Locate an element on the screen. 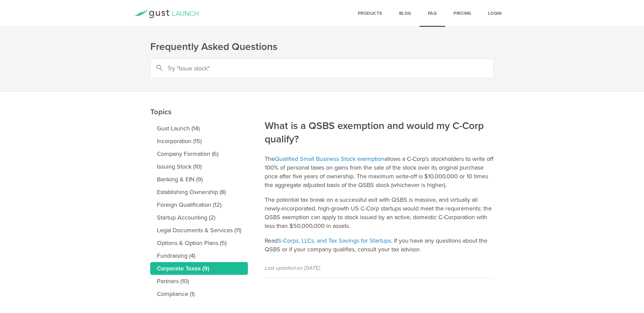 This screenshot has width=644, height=313. a: Company Formation (6) is located at coordinates (199, 154).